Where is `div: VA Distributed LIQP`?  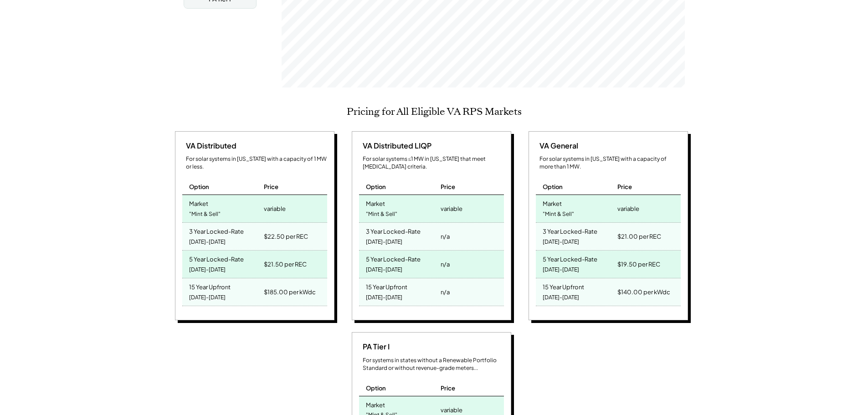 div: VA Distributed LIQP is located at coordinates (395, 146).